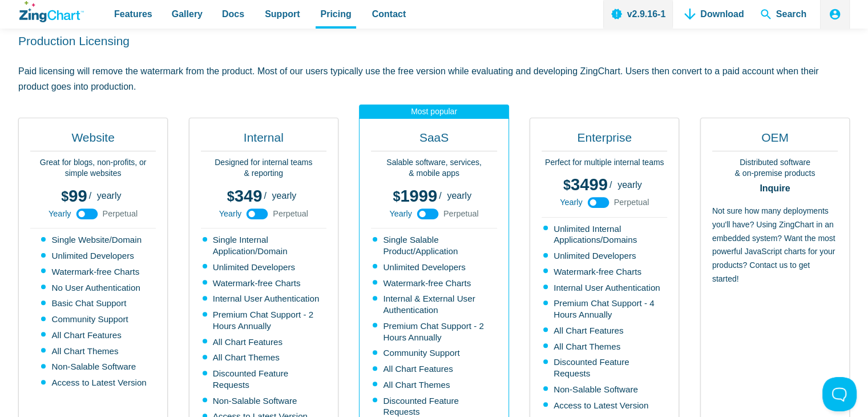 The width and height of the screenshot is (868, 417). I want to click on li: Basic Chat Support, so click(94, 303).